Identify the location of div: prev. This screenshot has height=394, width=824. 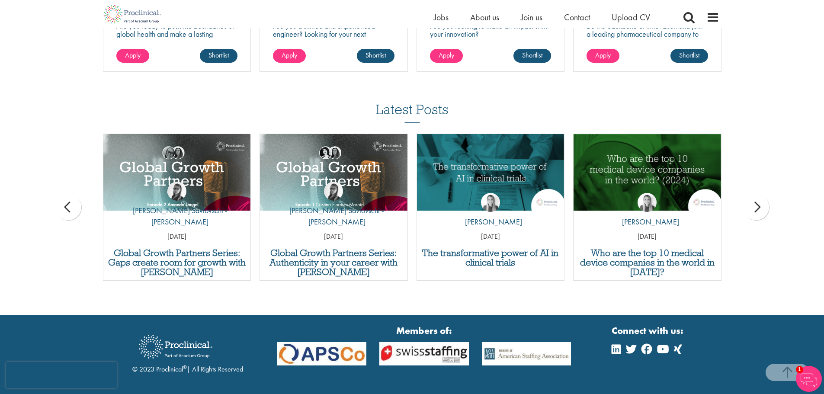
(68, 207).